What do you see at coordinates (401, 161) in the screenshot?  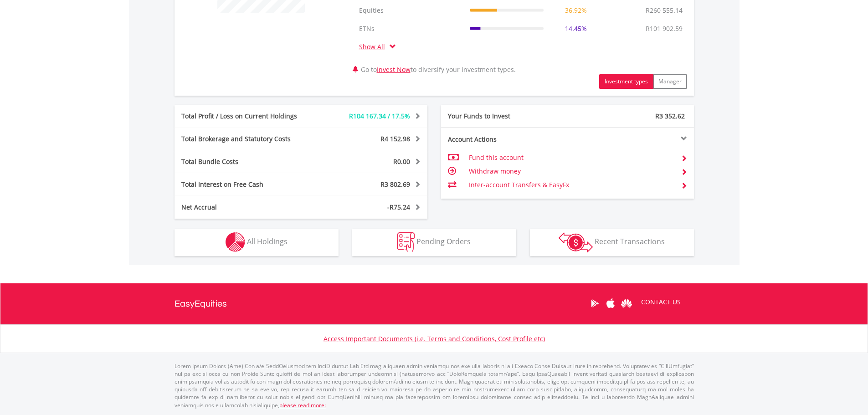 I see `span: R0.00` at bounding box center [401, 161].